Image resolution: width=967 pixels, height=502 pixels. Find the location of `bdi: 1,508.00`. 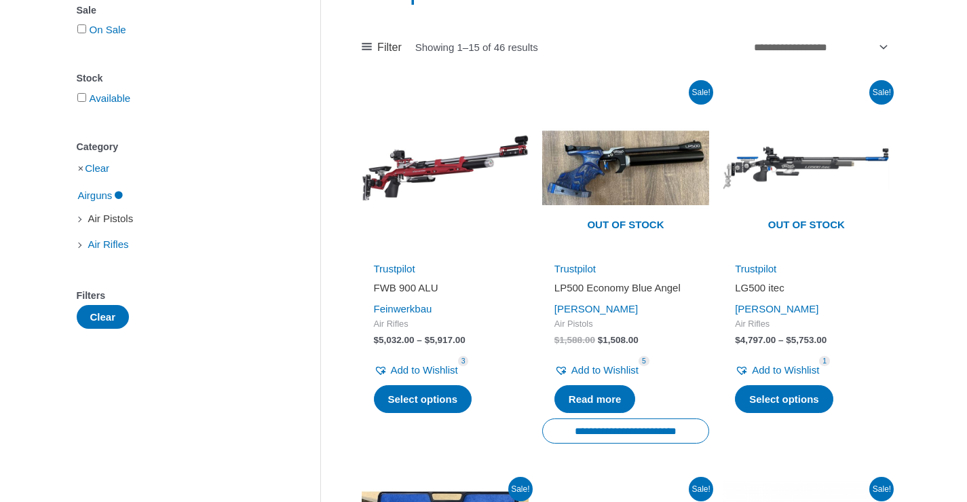

bdi: 1,508.00 is located at coordinates (618, 339).